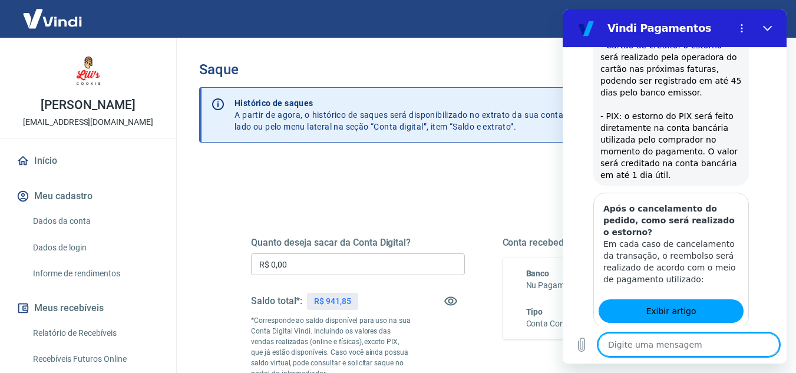  I want to click on h5: Conta recebedora do saque, so click(609, 243).